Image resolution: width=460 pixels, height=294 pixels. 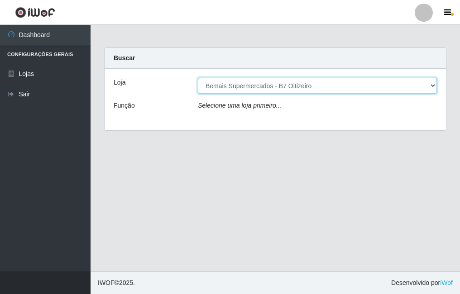 What do you see at coordinates (240, 106) in the screenshot?
I see `i: Selecione uma loja primeiro...` at bounding box center [240, 106].